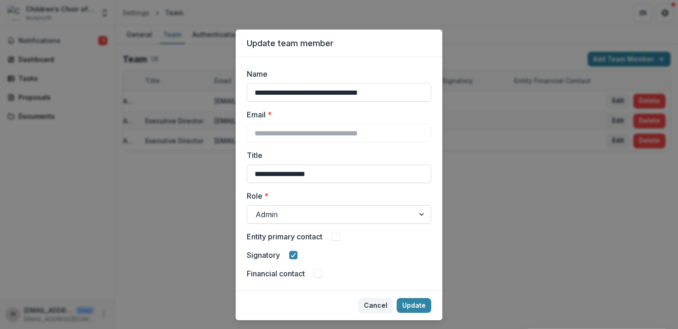 Image resolution: width=678 pixels, height=329 pixels. I want to click on label: Title, so click(336, 155).